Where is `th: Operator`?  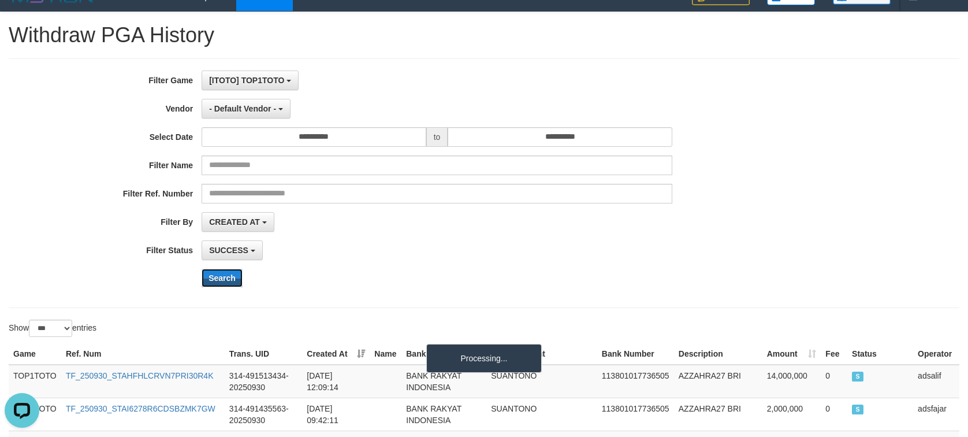
th: Operator is located at coordinates (936, 353).